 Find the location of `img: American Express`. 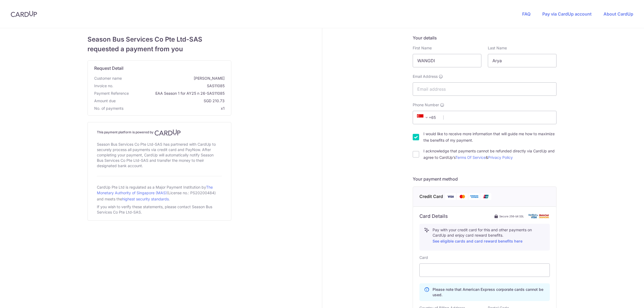

img: American Express is located at coordinates (474, 197).